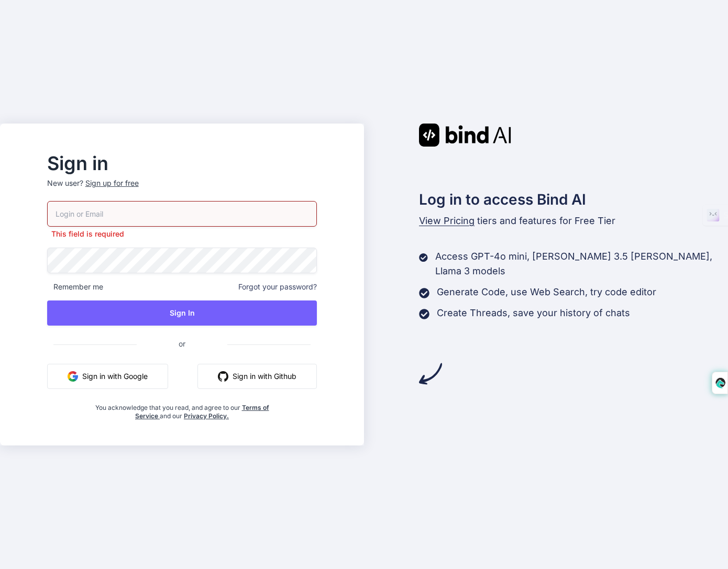  Describe the element at coordinates (430, 374) in the screenshot. I see `img: arrow` at that location.